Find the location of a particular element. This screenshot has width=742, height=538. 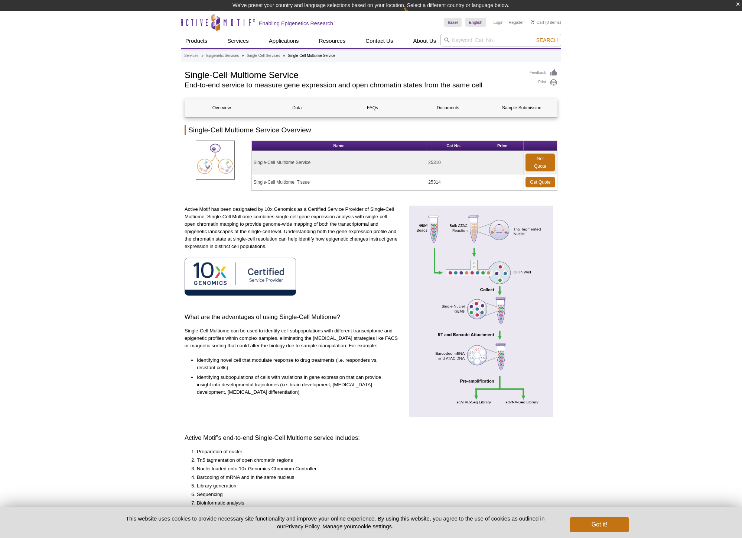

a: Documents is located at coordinates (448, 108).